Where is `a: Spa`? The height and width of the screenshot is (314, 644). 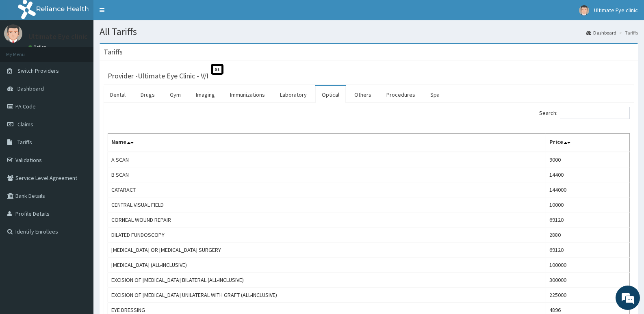
a: Spa is located at coordinates (435, 95).